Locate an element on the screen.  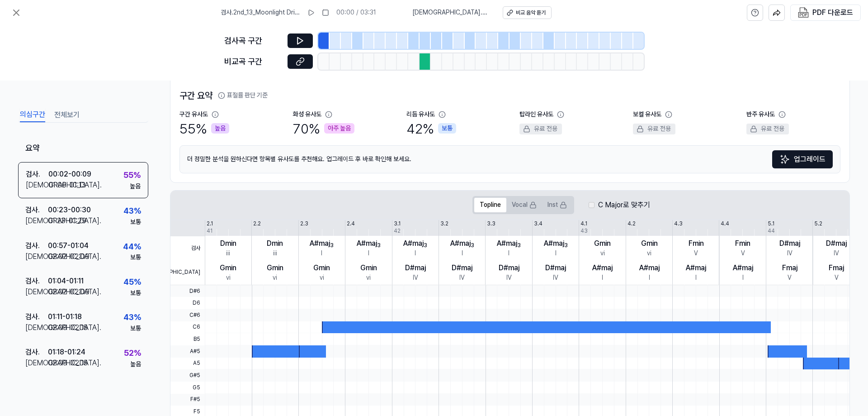
span: A5 is located at coordinates (188, 363).